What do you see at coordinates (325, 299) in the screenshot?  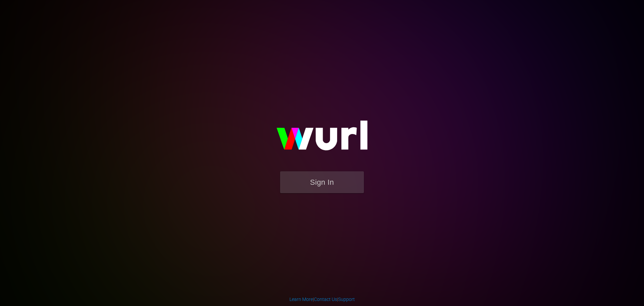 I see `a: Contact Us` at bounding box center [325, 299].